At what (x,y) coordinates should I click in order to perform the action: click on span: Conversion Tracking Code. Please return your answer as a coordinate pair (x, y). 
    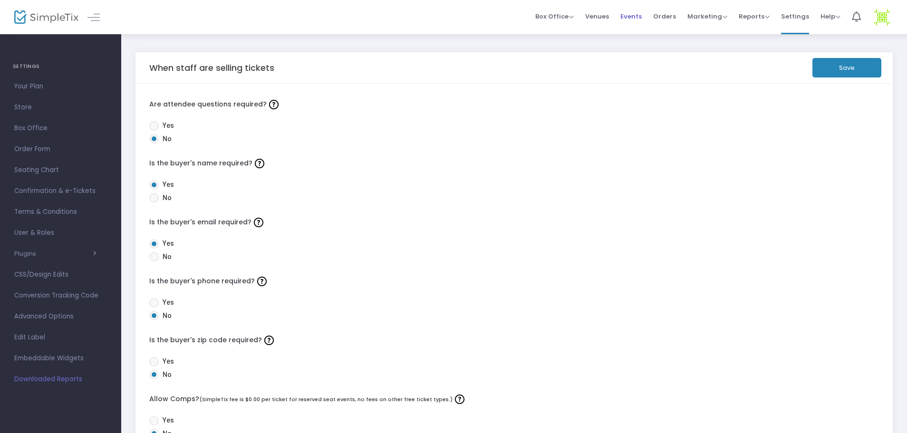
    Looking at the image, I should click on (60, 296).